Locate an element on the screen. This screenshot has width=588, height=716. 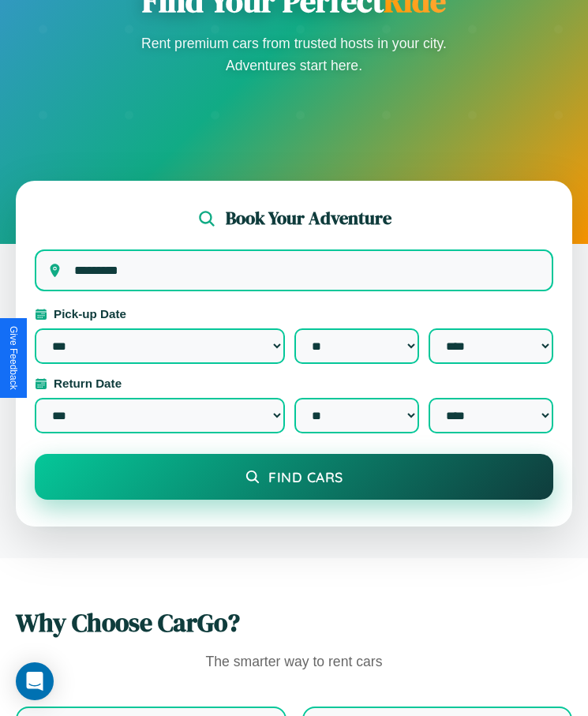
p: The smarter way to rent cars is located at coordinates (294, 662).